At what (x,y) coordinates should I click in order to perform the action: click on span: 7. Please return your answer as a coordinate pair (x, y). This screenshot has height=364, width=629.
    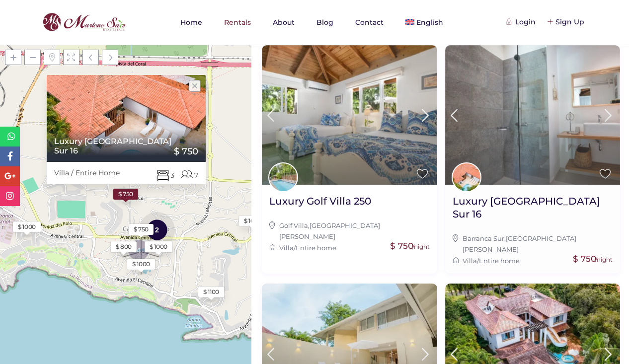
    Looking at the image, I should click on (189, 174).